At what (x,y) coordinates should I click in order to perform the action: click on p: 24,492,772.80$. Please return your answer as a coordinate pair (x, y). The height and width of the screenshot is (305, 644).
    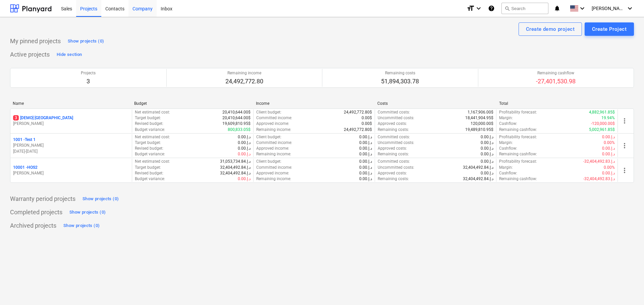
    Looking at the image, I should click on (358, 130).